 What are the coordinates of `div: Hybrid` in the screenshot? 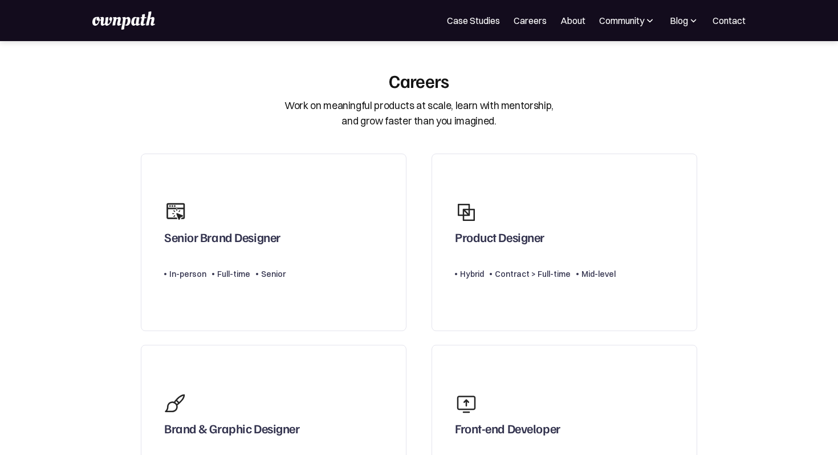 It's located at (472, 274).